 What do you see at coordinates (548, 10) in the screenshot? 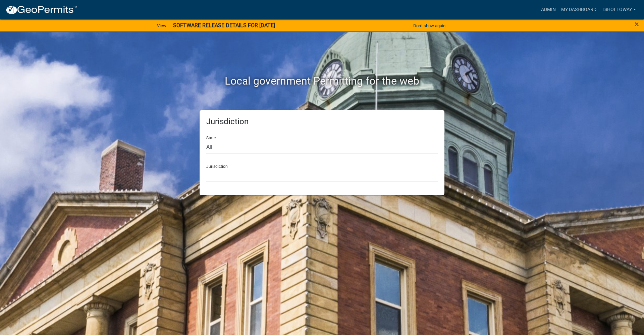
I see `a: Admin` at bounding box center [548, 10].